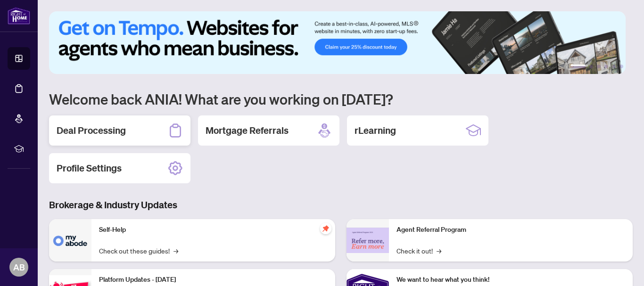  What do you see at coordinates (91, 130) in the screenshot?
I see `h2: Deal Processing` at bounding box center [91, 130].